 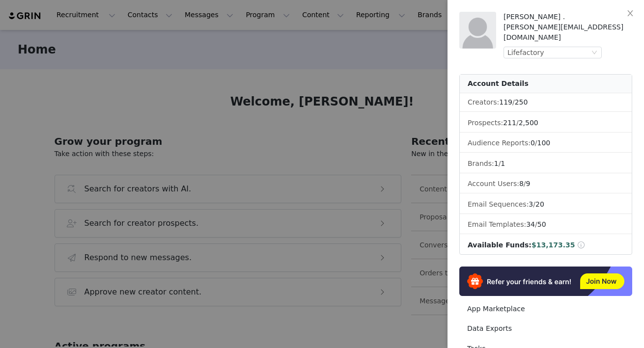 I want to click on img: Refer & Earn, so click(x=546, y=282).